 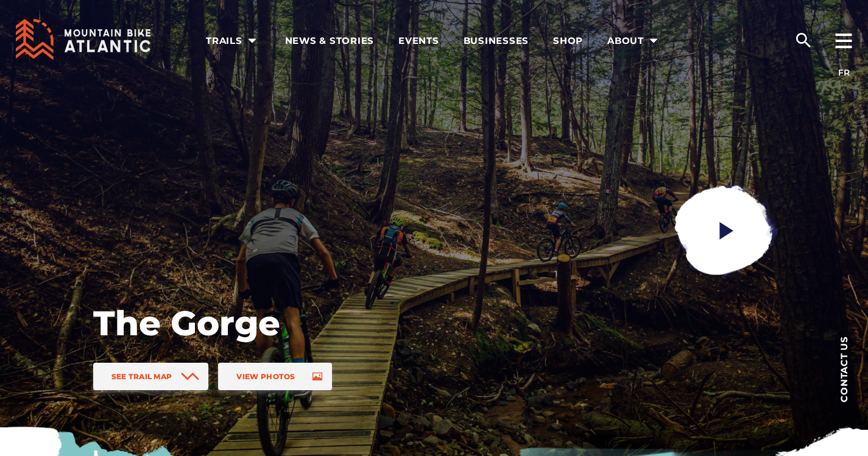 I want to click on a: View Photos, so click(x=275, y=376).